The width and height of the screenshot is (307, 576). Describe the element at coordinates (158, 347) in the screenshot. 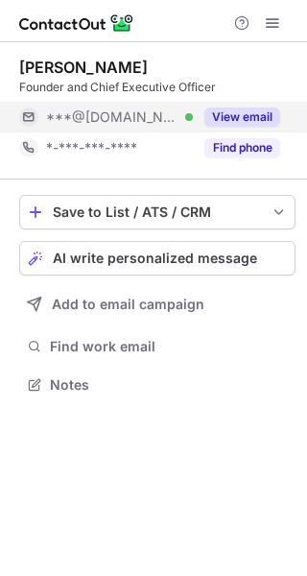

I see `button: Find work email` at that location.